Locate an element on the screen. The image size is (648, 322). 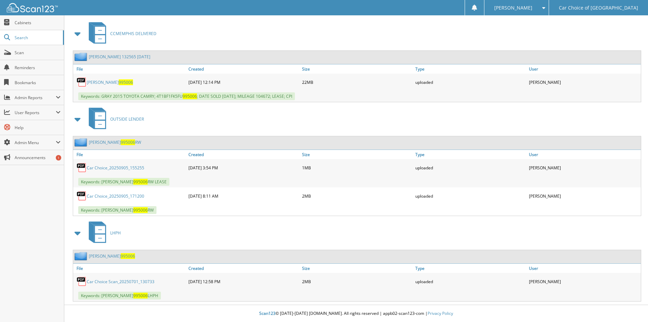
span: User Reports is located at coordinates (35, 112).